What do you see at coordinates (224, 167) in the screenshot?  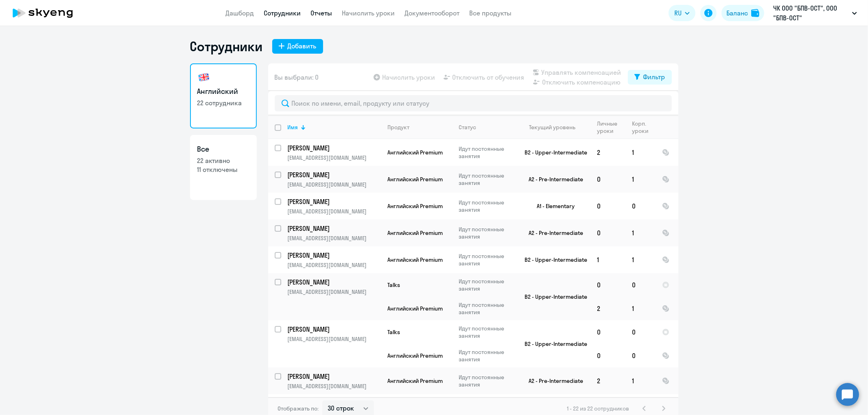 I see `a: Все22 активно11 отключены` at bounding box center [224, 167].